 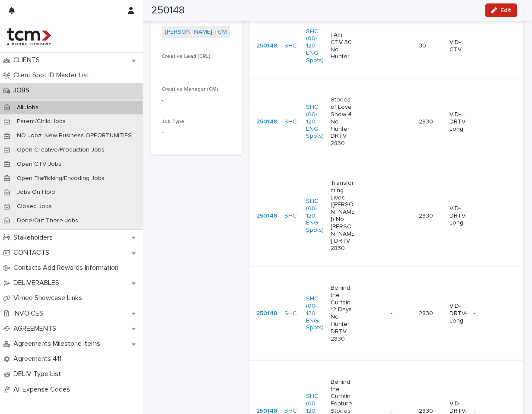 I want to click on p: Jobs On Hold, so click(x=36, y=192).